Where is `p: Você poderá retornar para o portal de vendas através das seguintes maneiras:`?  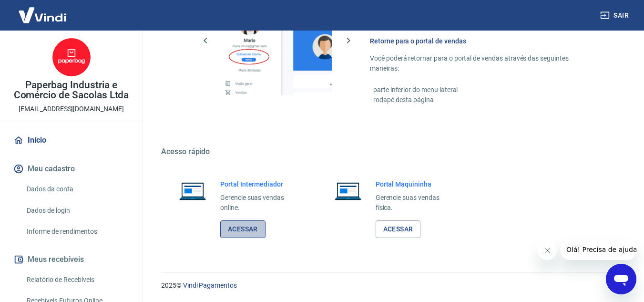
p: Você poderá retornar para o portal de vendas através das seguintes maneiras: is located at coordinates (484, 63).